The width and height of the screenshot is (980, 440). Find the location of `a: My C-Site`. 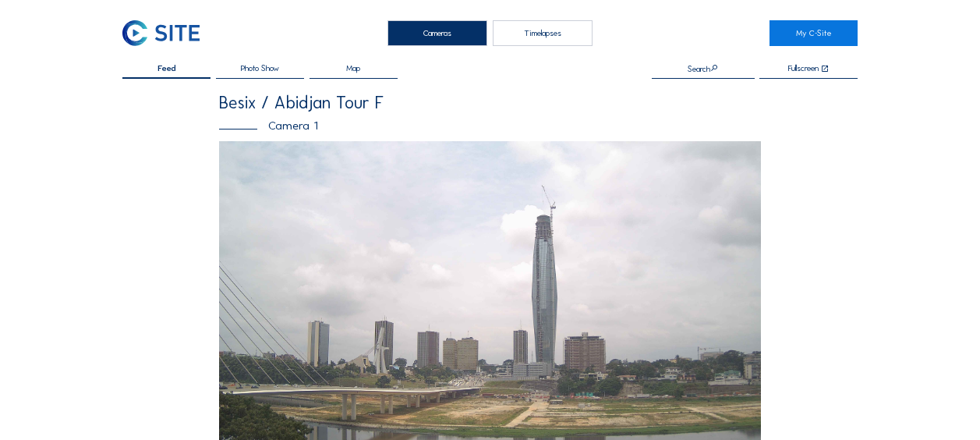

a: My C-Site is located at coordinates (813, 33).